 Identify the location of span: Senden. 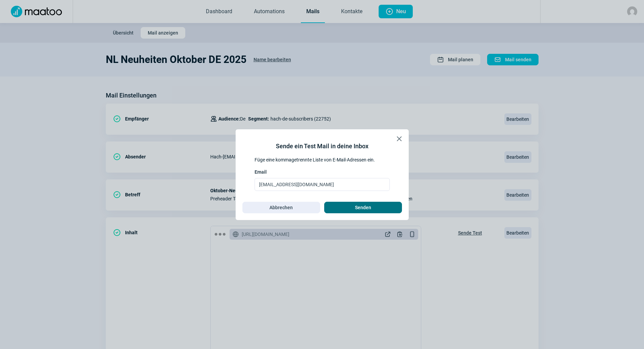
(363, 208).